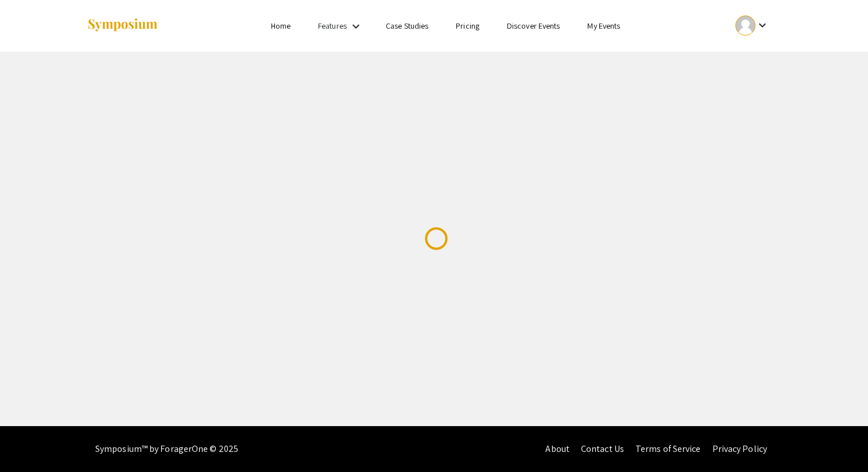 The height and width of the screenshot is (472, 868). What do you see at coordinates (122, 25) in the screenshot?
I see `img: Symposium by ForagerOne` at bounding box center [122, 25].